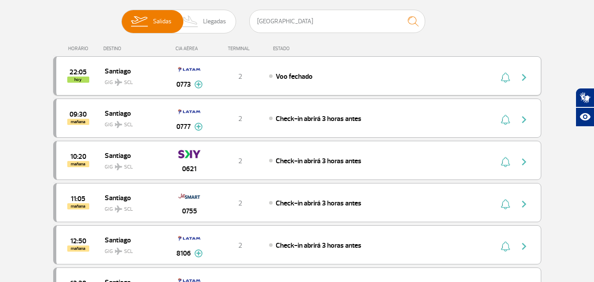 This screenshot has height=282, width=594. What do you see at coordinates (585, 98) in the screenshot?
I see `button: Abrir tradutor de língua de sinais.` at bounding box center [585, 98].